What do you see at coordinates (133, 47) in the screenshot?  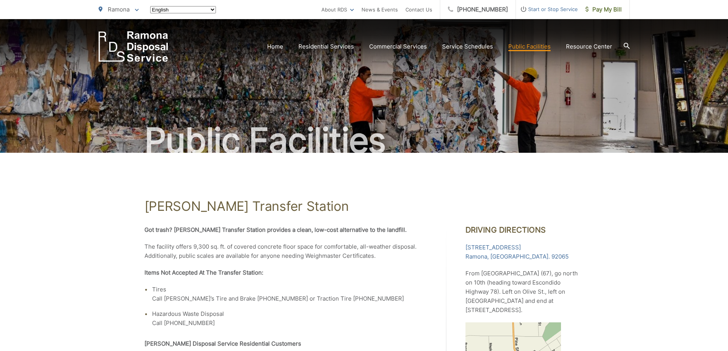 I see `a: EDCD logo. Return to the homepage.` at bounding box center [133, 47].